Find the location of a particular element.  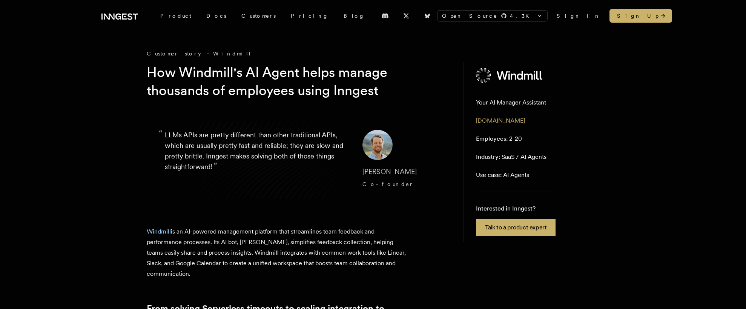

a: X is located at coordinates (406, 16).